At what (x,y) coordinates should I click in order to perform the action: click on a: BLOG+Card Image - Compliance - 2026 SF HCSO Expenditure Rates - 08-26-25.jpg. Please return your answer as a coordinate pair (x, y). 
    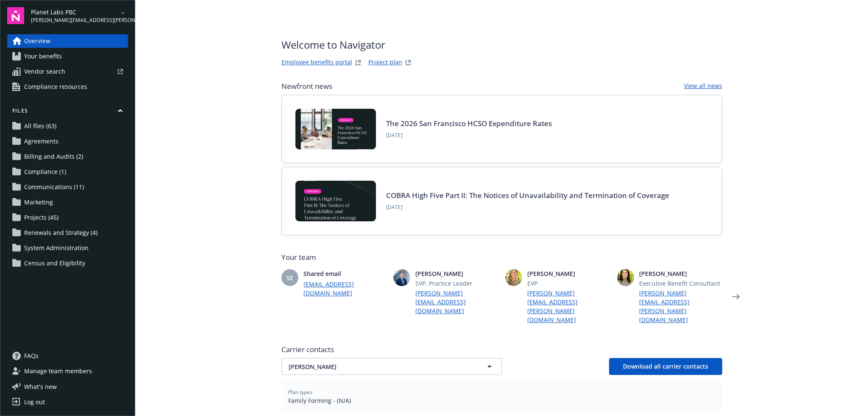
    Looking at the image, I should click on (335, 129).